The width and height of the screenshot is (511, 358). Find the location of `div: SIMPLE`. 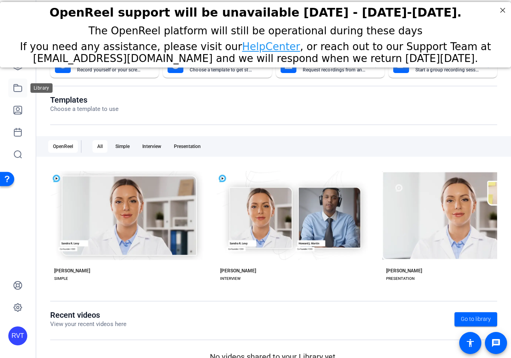

div: SIMPLE is located at coordinates (61, 279).